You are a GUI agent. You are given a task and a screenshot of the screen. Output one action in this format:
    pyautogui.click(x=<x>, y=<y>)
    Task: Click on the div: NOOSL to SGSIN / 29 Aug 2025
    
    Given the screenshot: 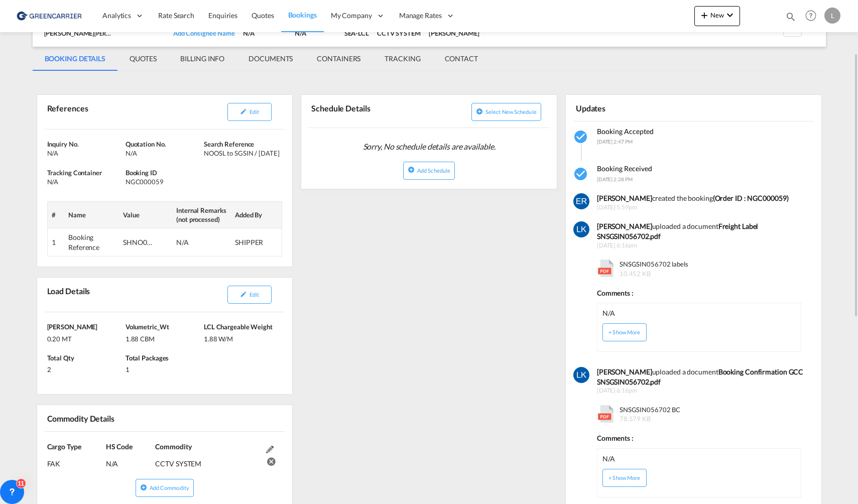 What is the action you would take?
    pyautogui.click(x=241, y=153)
    